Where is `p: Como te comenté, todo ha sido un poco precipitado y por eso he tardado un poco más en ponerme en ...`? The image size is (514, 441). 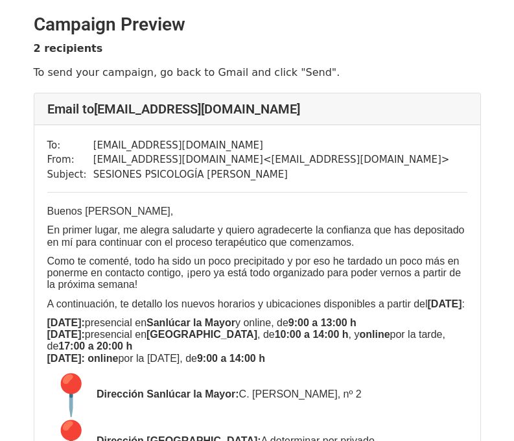 p: Como te comenté, todo ha sido un poco precipitado y por eso he tardado un poco más en ponerme en ... is located at coordinates (257, 273).